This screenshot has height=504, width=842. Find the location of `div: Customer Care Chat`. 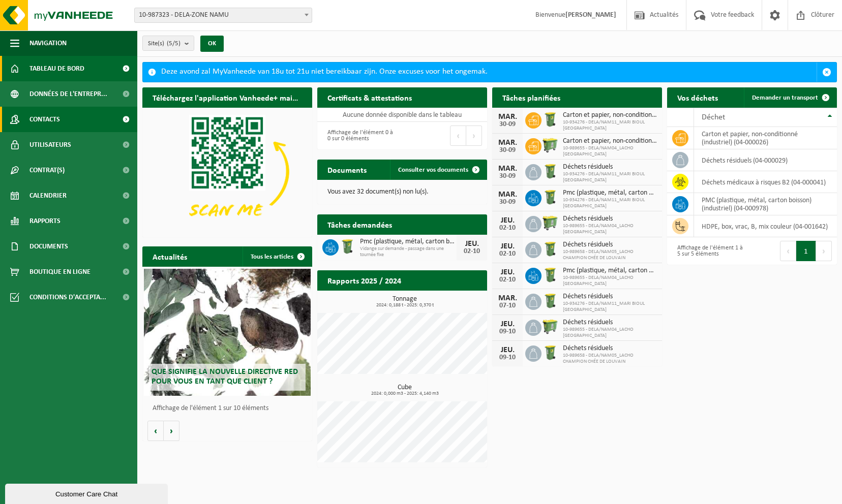

div: Customer Care Chat is located at coordinates (82, 12).